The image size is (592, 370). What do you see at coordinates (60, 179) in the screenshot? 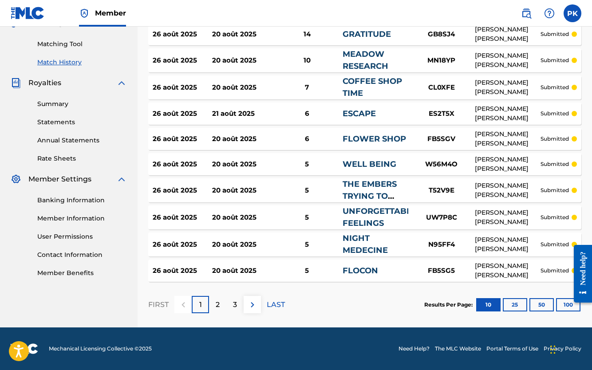
I see `span: Member Settings` at bounding box center [60, 179].